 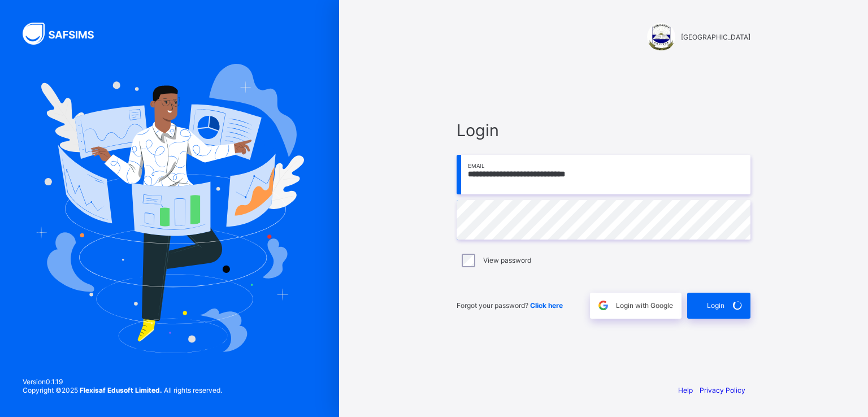 What do you see at coordinates (722, 390) in the screenshot?
I see `a: Privacy Policy` at bounding box center [722, 390].